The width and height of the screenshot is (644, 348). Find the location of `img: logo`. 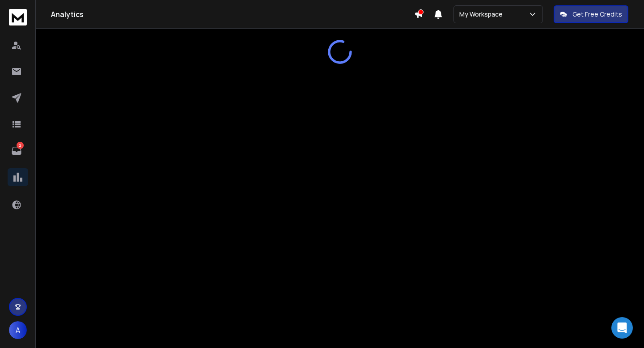

img: logo is located at coordinates (18, 17).